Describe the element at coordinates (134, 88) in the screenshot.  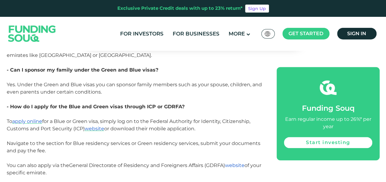
I see `span: Yes. Under the Green and Blue visas you can sponsor family members such as your spouse, children,...` at that location.